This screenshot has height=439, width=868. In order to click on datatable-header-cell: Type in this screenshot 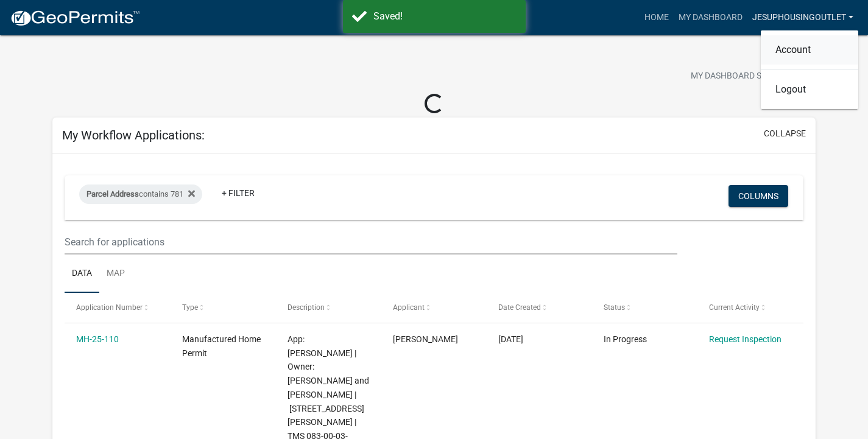, I will do `click(222, 307)`.